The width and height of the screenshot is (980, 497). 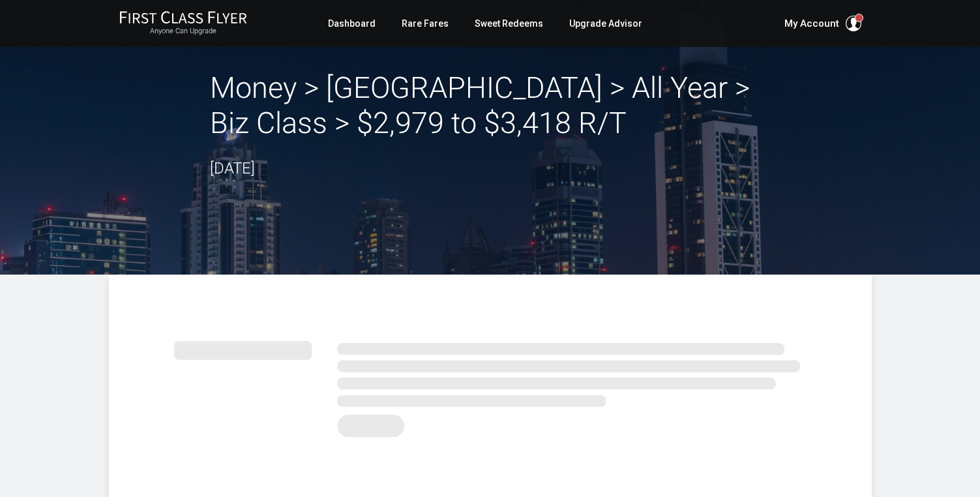 What do you see at coordinates (184, 23) in the screenshot?
I see `a: First Class FlyerAnyone Can Upgrade` at bounding box center [184, 23].